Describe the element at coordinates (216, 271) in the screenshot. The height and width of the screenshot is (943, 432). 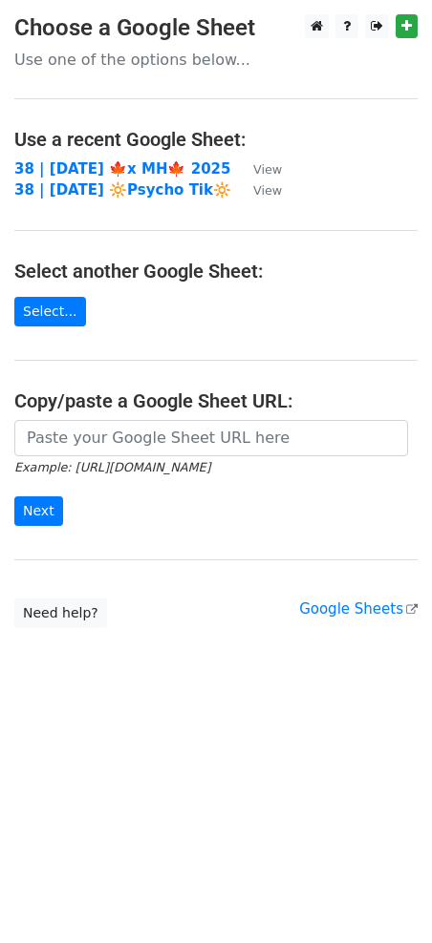
I see `h4: Select another Google Sheet:` at that location.